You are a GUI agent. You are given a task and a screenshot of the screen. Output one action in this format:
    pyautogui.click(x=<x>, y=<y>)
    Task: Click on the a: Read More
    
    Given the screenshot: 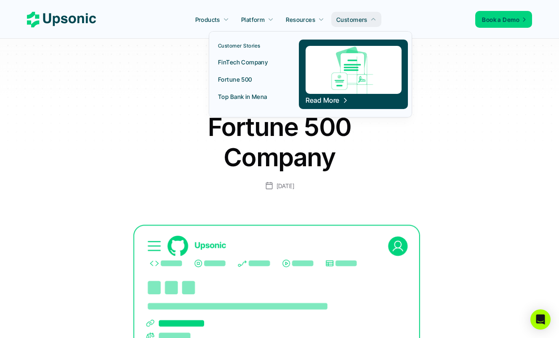 What is the action you would take?
    pyautogui.click(x=353, y=74)
    